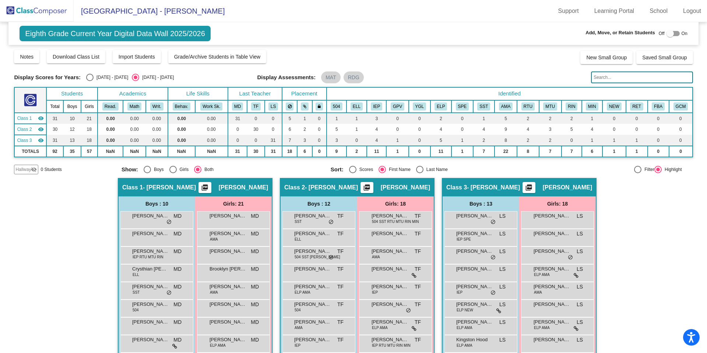  What do you see at coordinates (130, 169) in the screenshot?
I see `span: Show:` at bounding box center [130, 169].